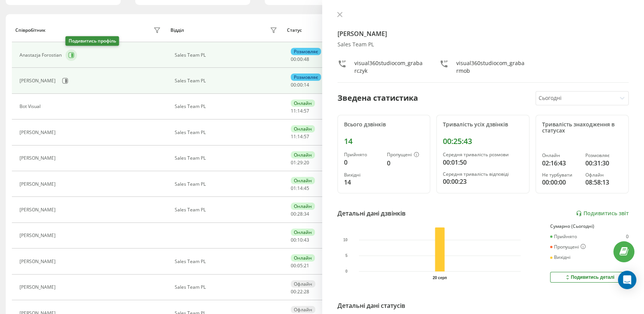 The image size is (644, 314). What do you see at coordinates (346, 255) in the screenshot?
I see `text: 5` at bounding box center [346, 255].